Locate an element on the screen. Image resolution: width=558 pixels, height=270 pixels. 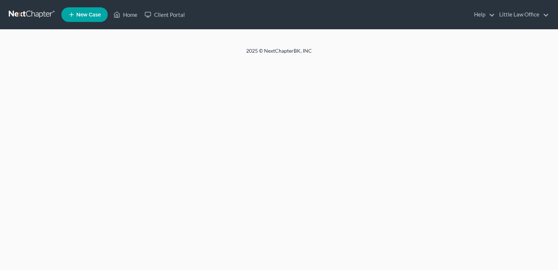
new-legal-case-button: New Case is located at coordinates (84, 15).